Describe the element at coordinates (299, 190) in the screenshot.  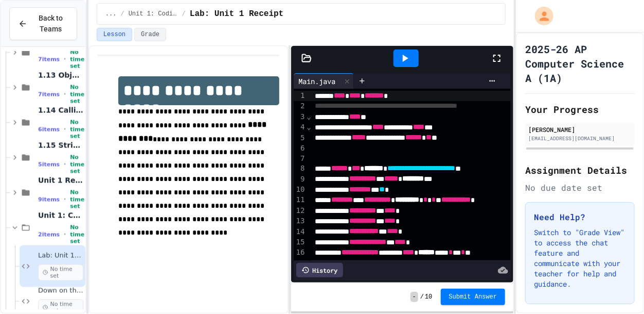
I see `div: 10` at that location.